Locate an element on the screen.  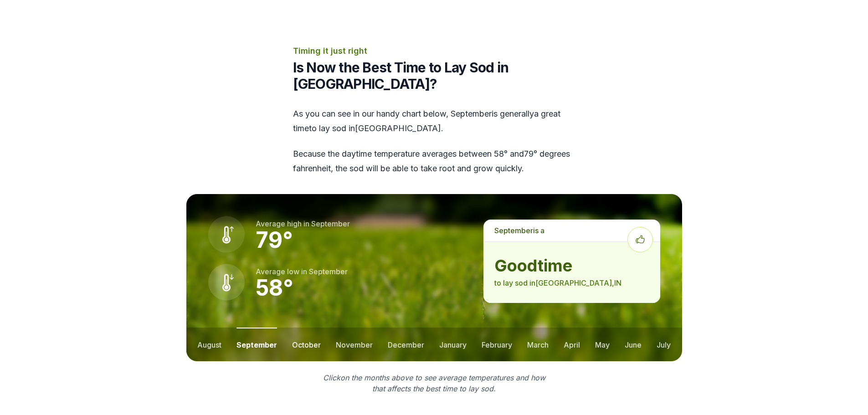
p: Because the daytime temperature averages between 58 ° and 79 ° degrees fahrenheit, the sod will b... is located at coordinates (434, 161).